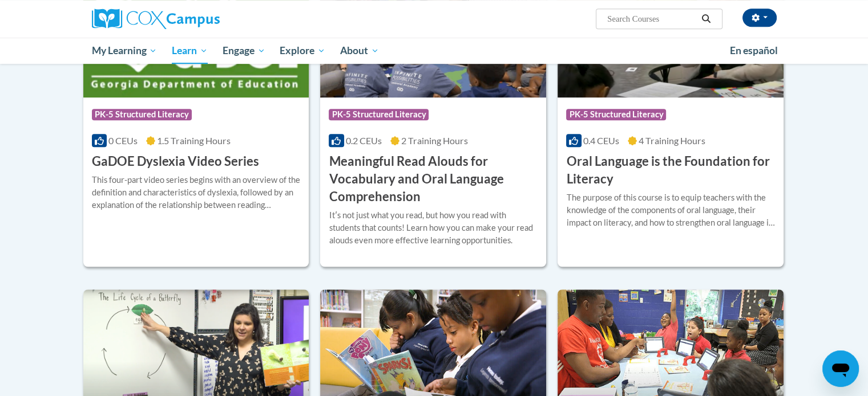 The image size is (868, 396). Describe the element at coordinates (124, 51) in the screenshot. I see `a: My Learning` at that location.